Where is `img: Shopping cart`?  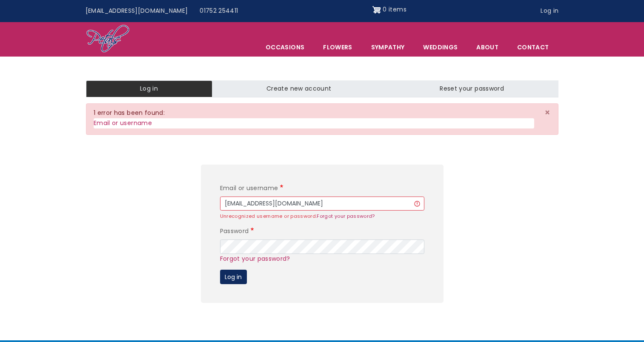 img: Shopping cart is located at coordinates (377, 10).